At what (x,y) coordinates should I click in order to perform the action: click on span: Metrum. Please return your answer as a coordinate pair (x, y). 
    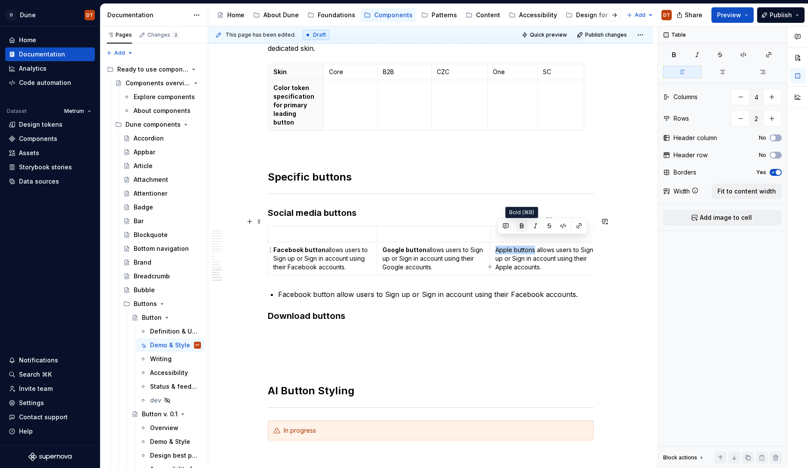
    Looking at the image, I should click on (74, 111).